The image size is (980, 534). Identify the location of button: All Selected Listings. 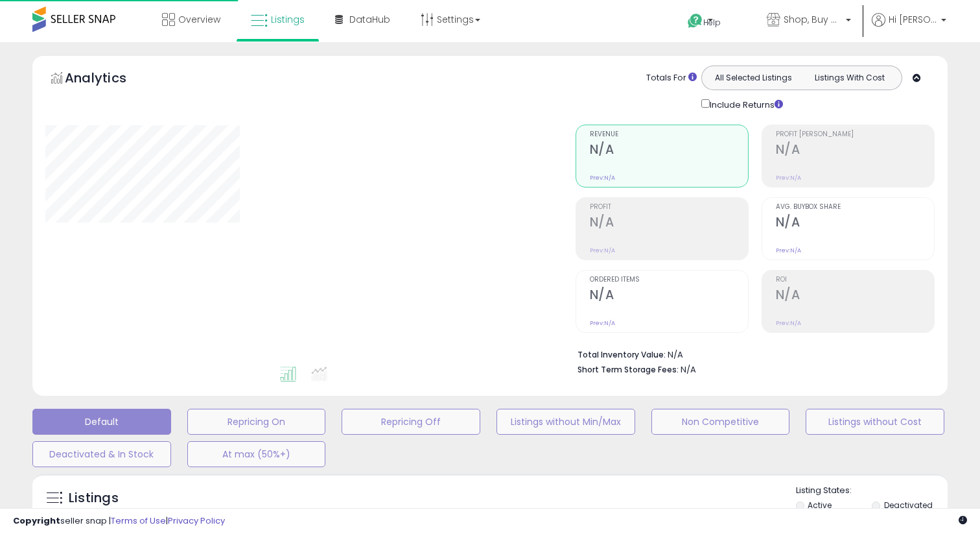
(754, 77).